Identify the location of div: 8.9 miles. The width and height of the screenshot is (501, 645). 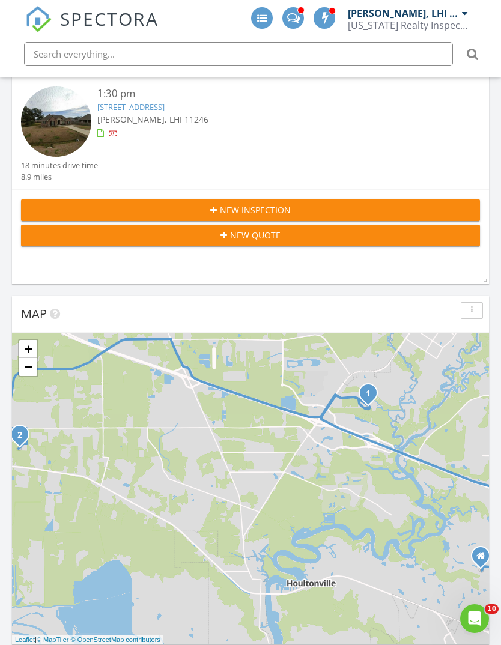
(59, 177).